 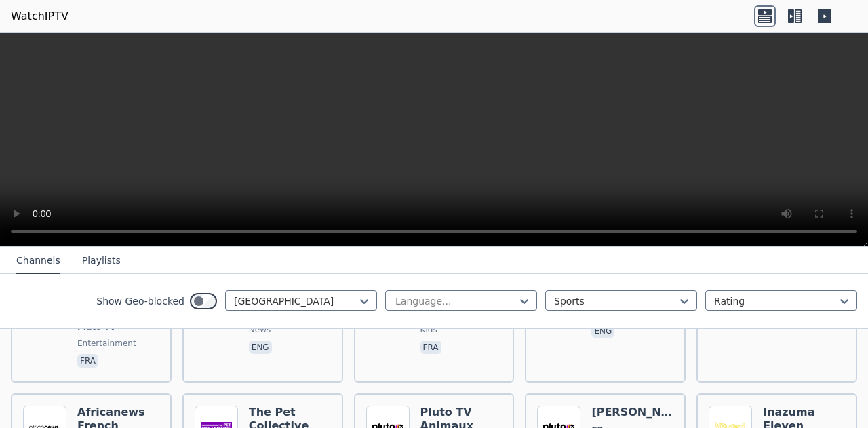 What do you see at coordinates (38, 261) in the screenshot?
I see `button: Channels` at bounding box center [38, 261].